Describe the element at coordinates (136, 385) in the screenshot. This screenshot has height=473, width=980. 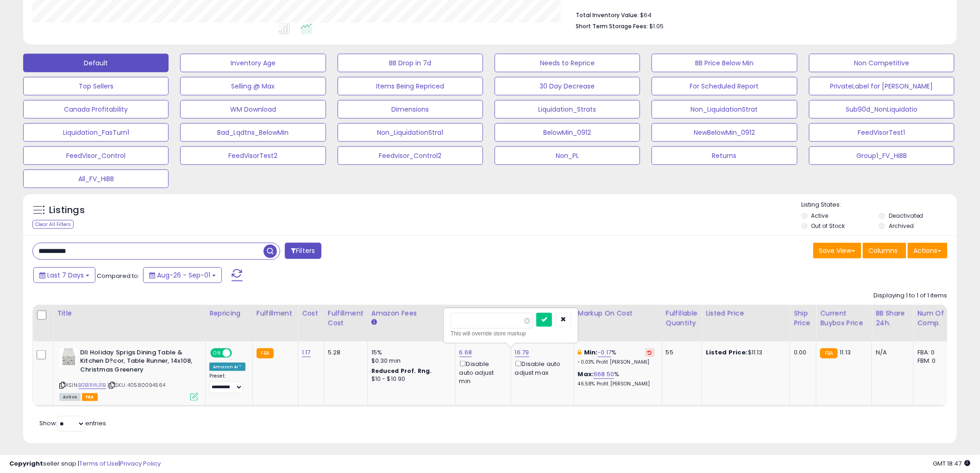
I see `span: | SKU: 40580094564` at that location.